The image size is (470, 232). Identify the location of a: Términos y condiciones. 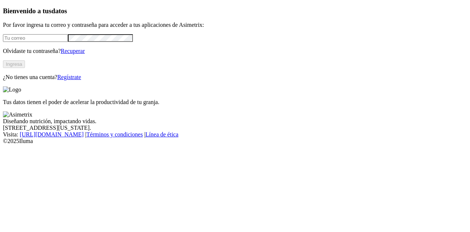
(115, 134).